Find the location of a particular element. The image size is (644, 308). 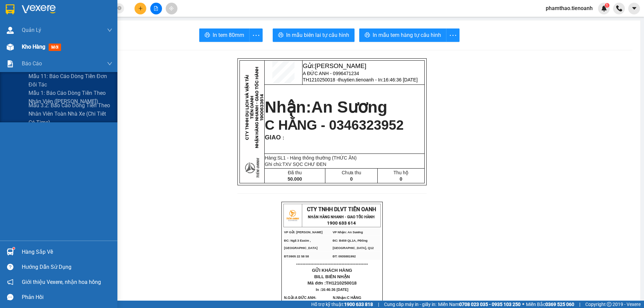

span: GỬI KHÁCH HÀNG is located at coordinates (332, 270).